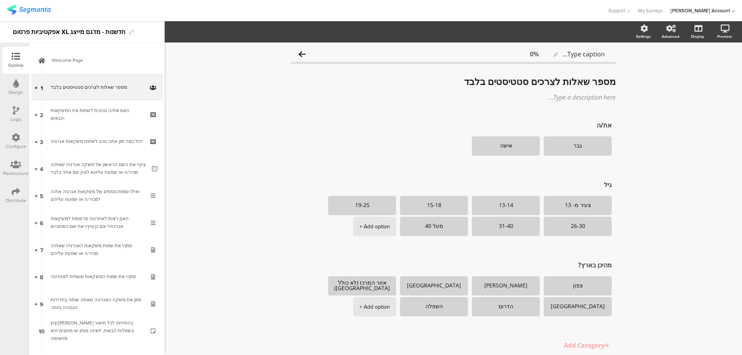 The height and width of the screenshot is (355, 742). What do you see at coordinates (41, 196) in the screenshot?
I see `span: 5` at bounding box center [41, 196].